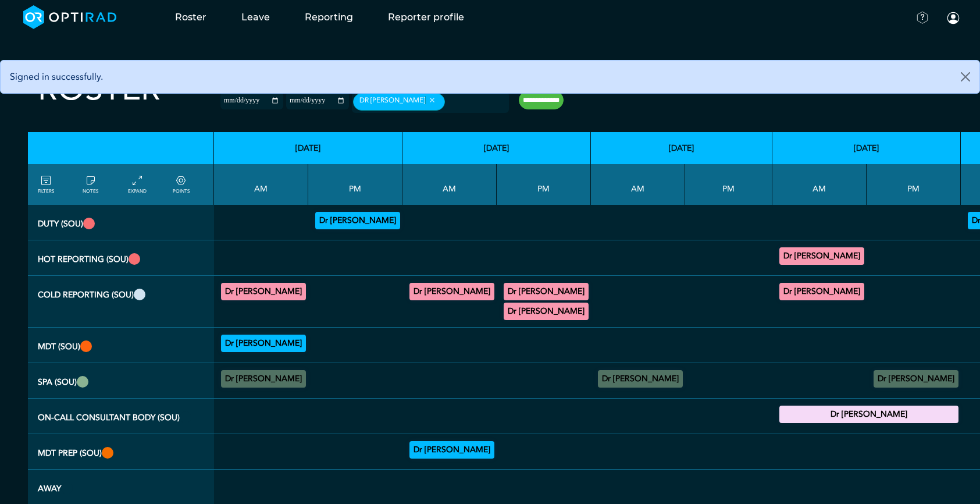  Describe the element at coordinates (431, 100) in the screenshot. I see `button: Remove item: '10ffcc52-1635-4e89-bed9-09cc36d0d394'` at that location.